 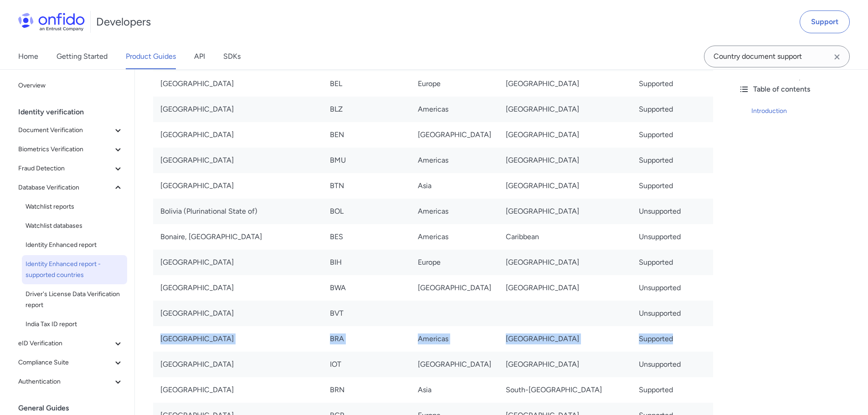 What do you see at coordinates (71, 363) in the screenshot?
I see `button: Compliance Suite` at bounding box center [71, 363].